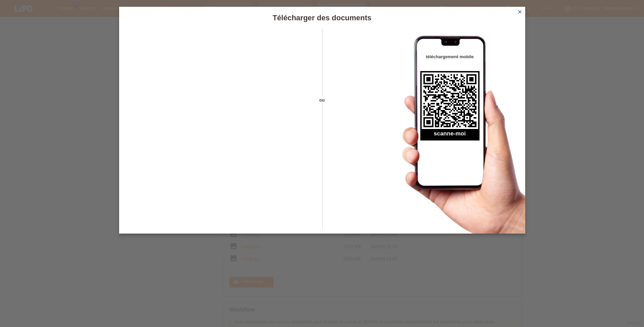 This screenshot has height=327, width=644. Describe the element at coordinates (450, 57) in the screenshot. I see `h4: téléchargement mobile` at that location.